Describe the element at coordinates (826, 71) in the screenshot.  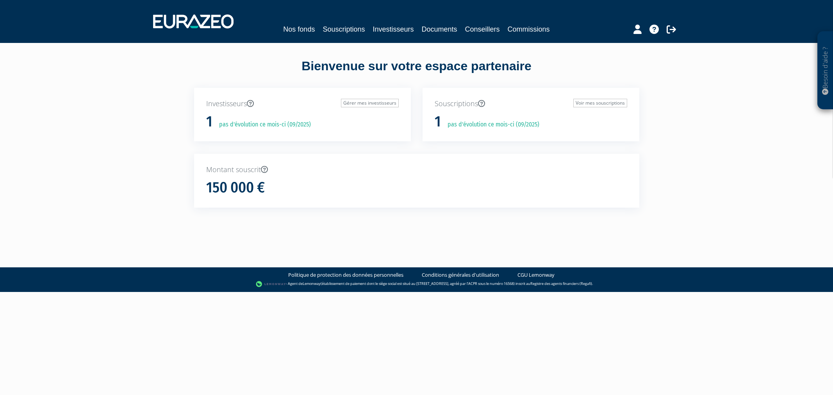
I see `p: Besoin d'aide ?` at that location.